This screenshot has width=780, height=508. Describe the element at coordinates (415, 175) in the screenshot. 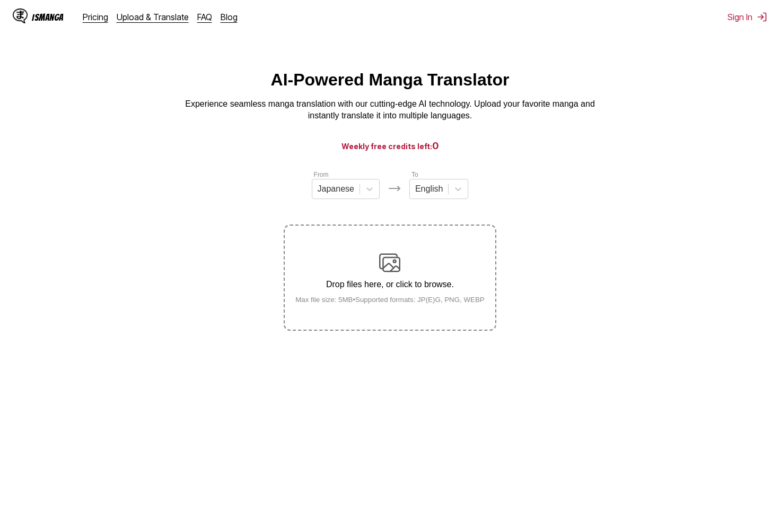

I see `label: To` at that location.